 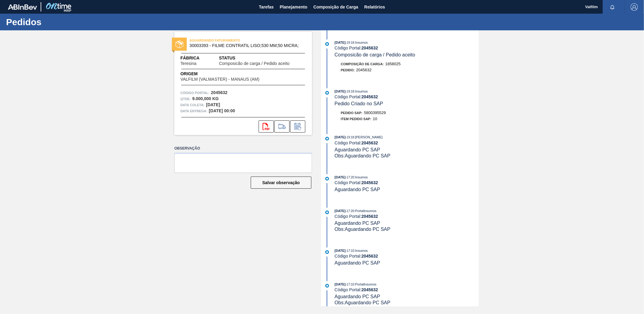 What do you see at coordinates (22, 7) in the screenshot?
I see `img: TNhmsLtSVTkK8tSr43FrP2fwEKptu5GPRR3wAAAABJRU5ErkJggg==` at bounding box center [22, 7].